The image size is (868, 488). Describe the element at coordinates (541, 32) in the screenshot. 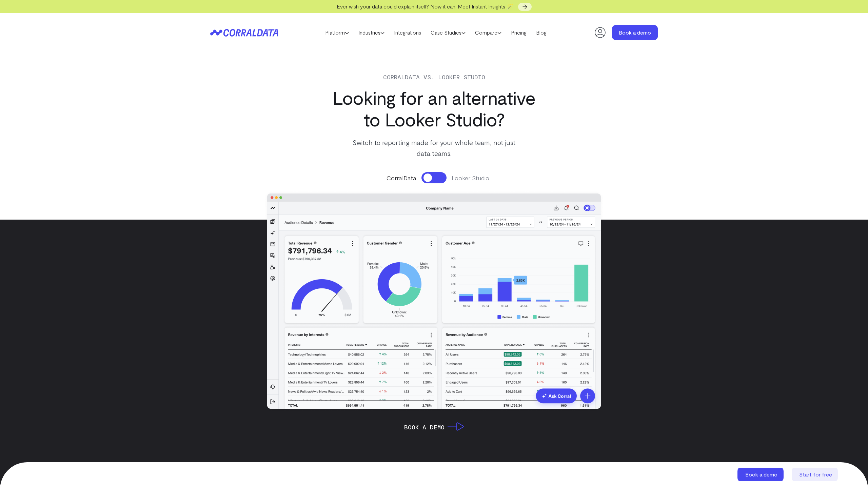

I see `a: Blog` at that location.